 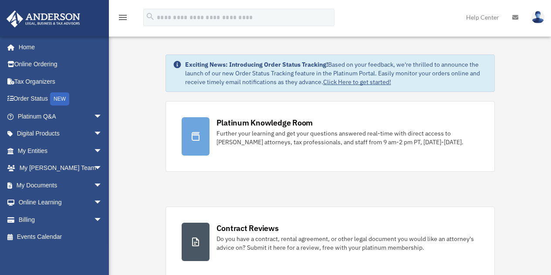 I want to click on a: Click Here to get started!, so click(x=357, y=82).